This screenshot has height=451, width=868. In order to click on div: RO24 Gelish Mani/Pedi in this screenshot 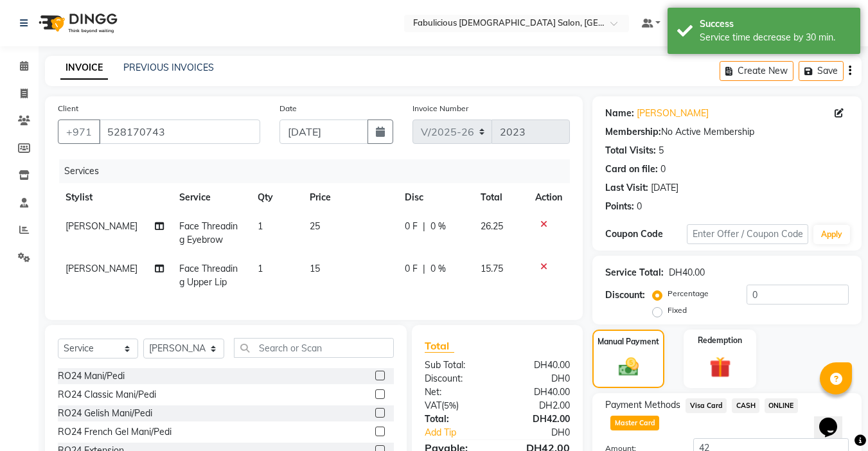, I will do `click(105, 413)`.